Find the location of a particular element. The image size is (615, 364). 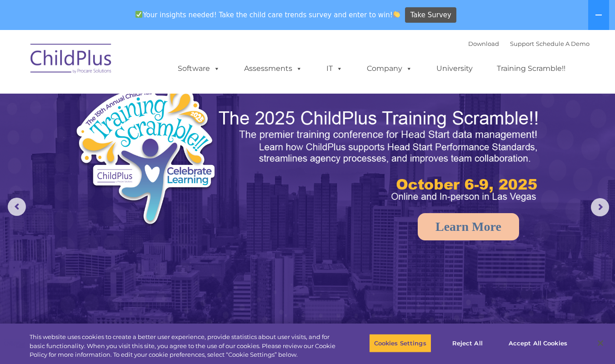

a: Learn More is located at coordinates (468, 227).